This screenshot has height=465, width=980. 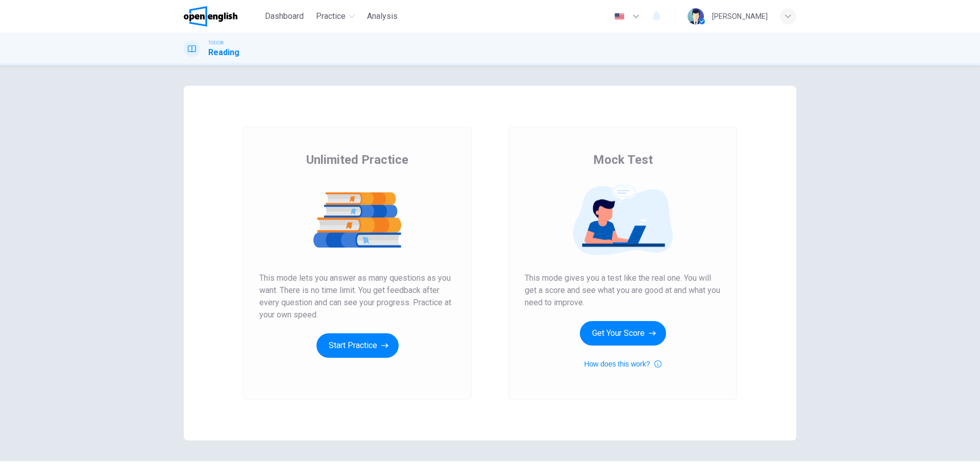 What do you see at coordinates (623, 159) in the screenshot?
I see `span: Mock Test` at bounding box center [623, 159].